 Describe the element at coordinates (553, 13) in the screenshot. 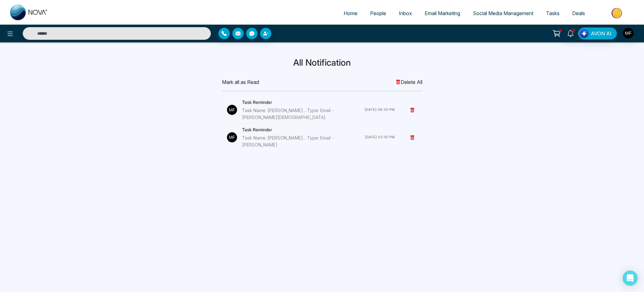

I see `a: Tasks` at that location.